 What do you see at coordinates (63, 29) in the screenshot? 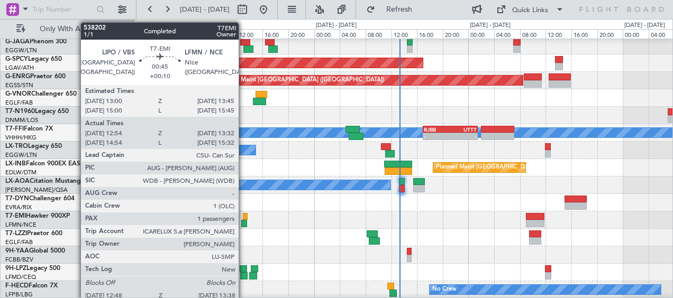
I see `button: Only With Activity` at bounding box center [63, 29].